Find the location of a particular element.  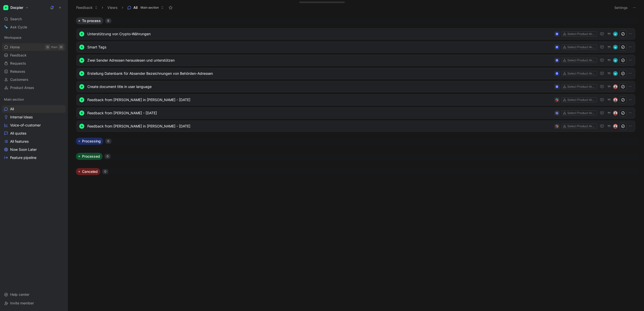

span: All features is located at coordinates (19, 141).